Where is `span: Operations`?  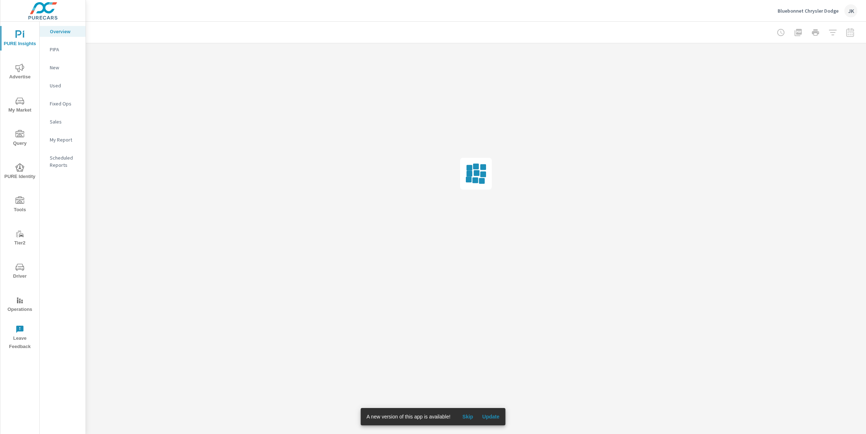 span: Operations is located at coordinates (20, 305).